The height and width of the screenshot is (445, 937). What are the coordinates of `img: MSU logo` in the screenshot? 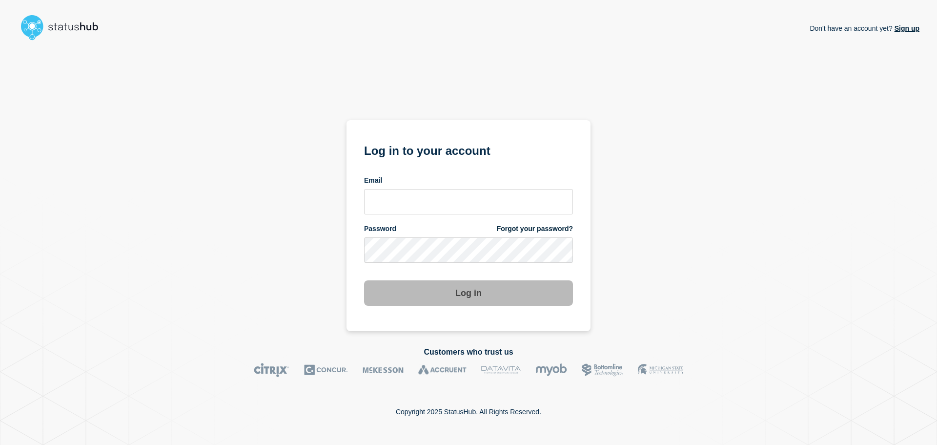 It's located at (660, 370).